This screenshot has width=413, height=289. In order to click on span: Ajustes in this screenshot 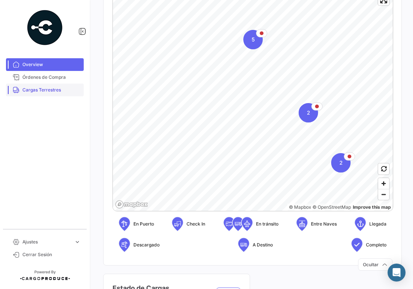, I will do `click(47, 242)`.